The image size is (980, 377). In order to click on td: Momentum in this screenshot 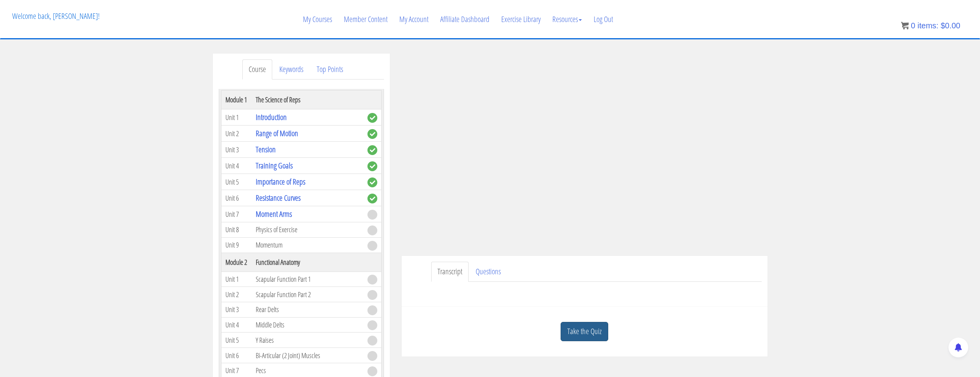, I will do `click(307, 245)`.